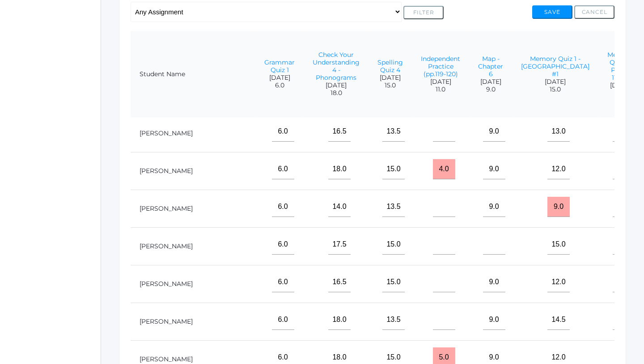  I want to click on button: Filter, so click(423, 13).